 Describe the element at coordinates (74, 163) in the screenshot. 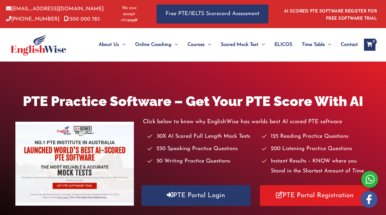

I see `img: pte-institute-main` at that location.